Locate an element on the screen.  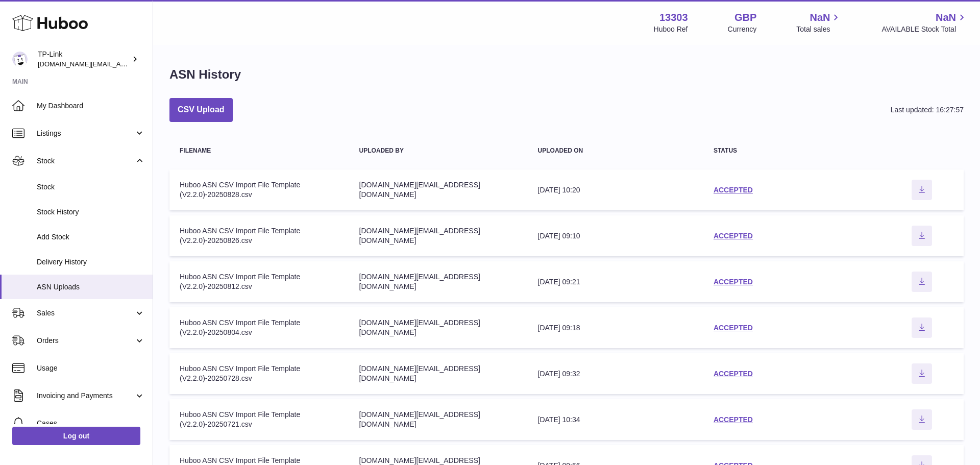
div: Last updated: 16:27:57 is located at coordinates (927, 110).